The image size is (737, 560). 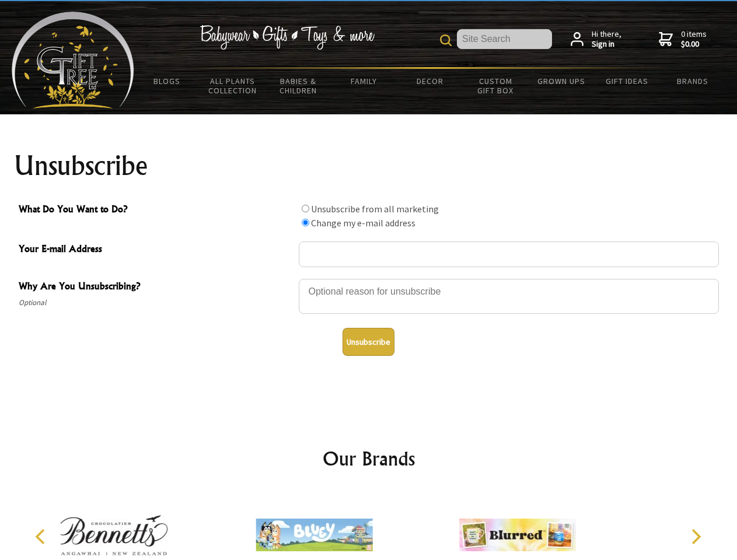 What do you see at coordinates (156, 302) in the screenshot?
I see `span: Optional` at bounding box center [156, 302].